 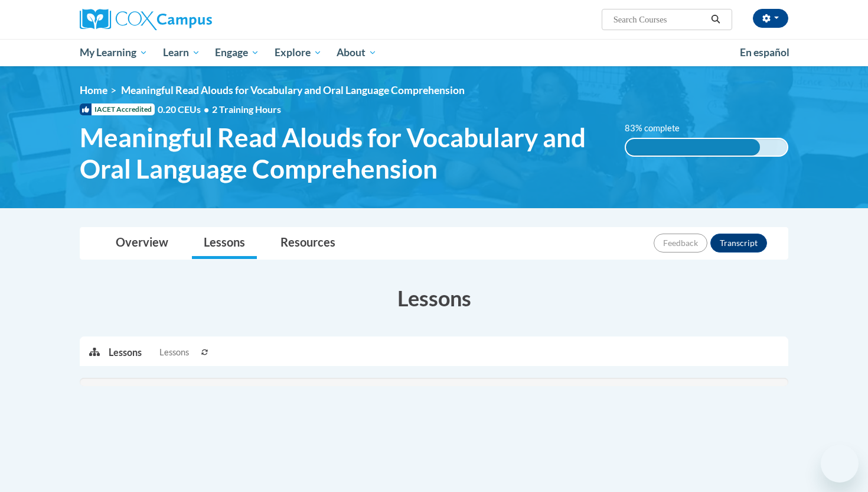 What do you see at coordinates (247, 109) in the screenshot?
I see `span: 2 Training Hours` at bounding box center [247, 109].